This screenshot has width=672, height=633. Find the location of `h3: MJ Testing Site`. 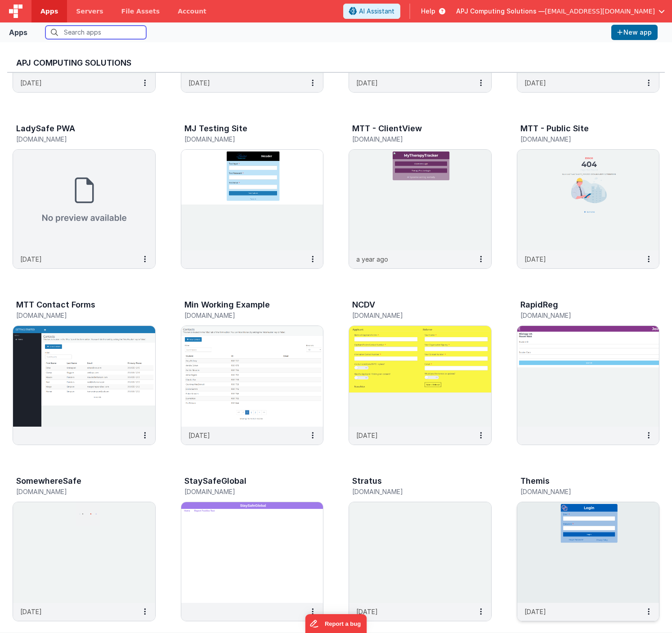

h3: MJ Testing Site is located at coordinates (216, 129).